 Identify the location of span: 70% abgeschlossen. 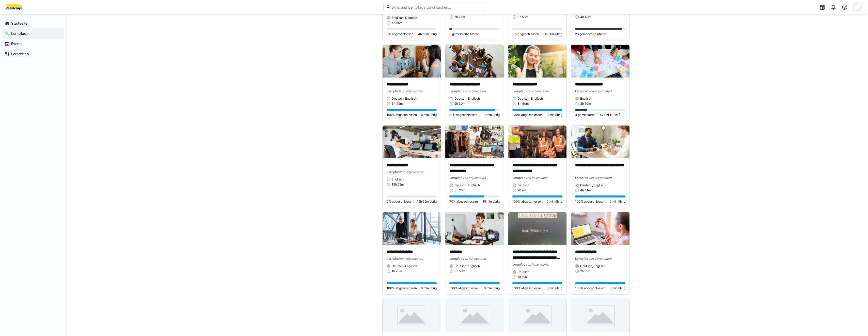
(463, 201).